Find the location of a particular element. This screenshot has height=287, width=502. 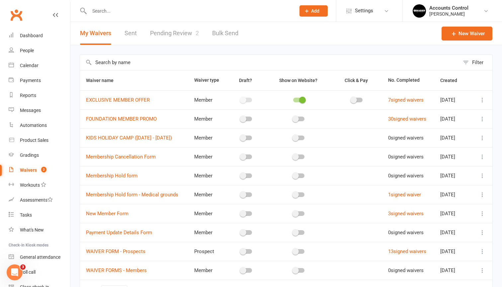

a: People is located at coordinates (39, 50).